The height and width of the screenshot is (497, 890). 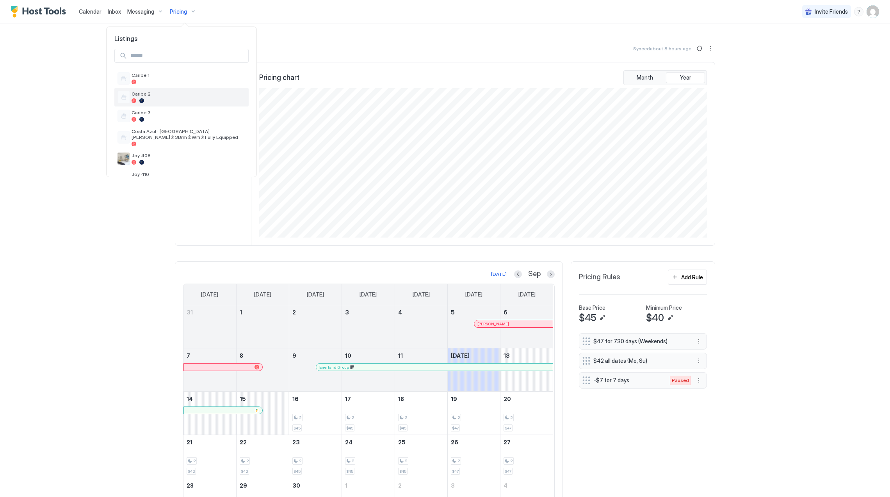 I want to click on input: Input Field, so click(x=188, y=56).